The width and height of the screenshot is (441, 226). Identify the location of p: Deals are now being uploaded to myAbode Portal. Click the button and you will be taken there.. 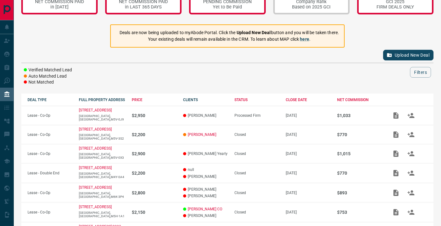
(229, 33).